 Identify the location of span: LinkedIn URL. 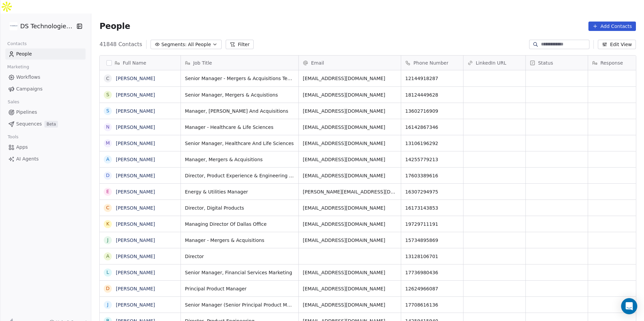
(491, 63).